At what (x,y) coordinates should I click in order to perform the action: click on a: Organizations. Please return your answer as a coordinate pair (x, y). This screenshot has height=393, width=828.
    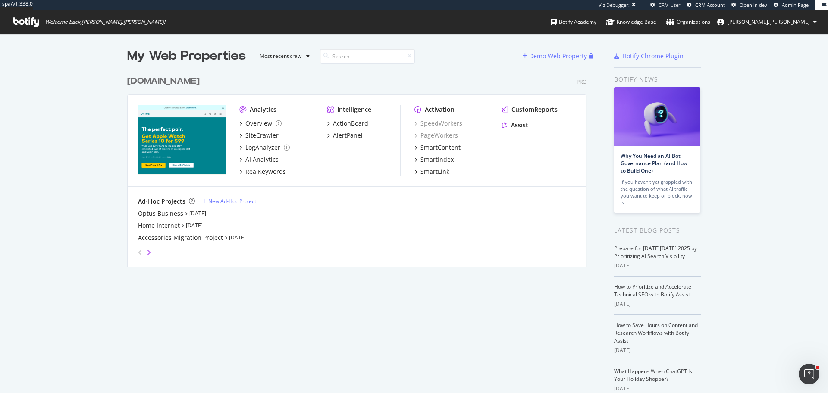
    Looking at the image, I should click on (688, 22).